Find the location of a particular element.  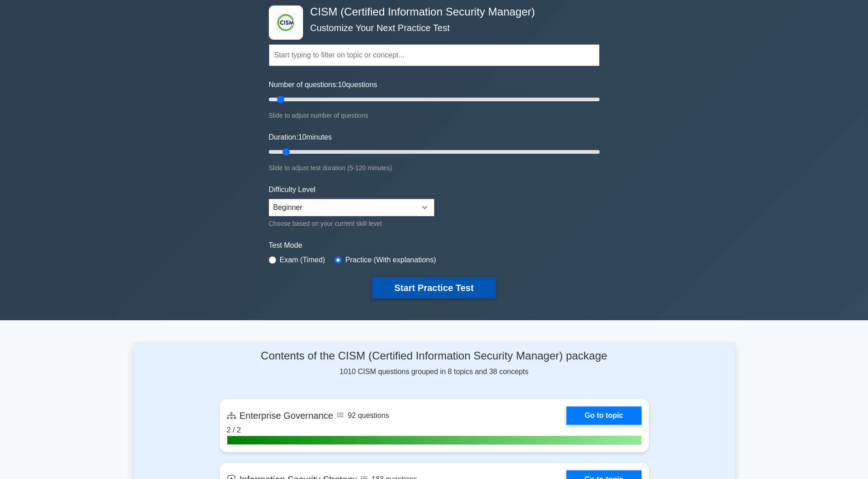

div: Slide to adjust number of questions is located at coordinates (434, 115).